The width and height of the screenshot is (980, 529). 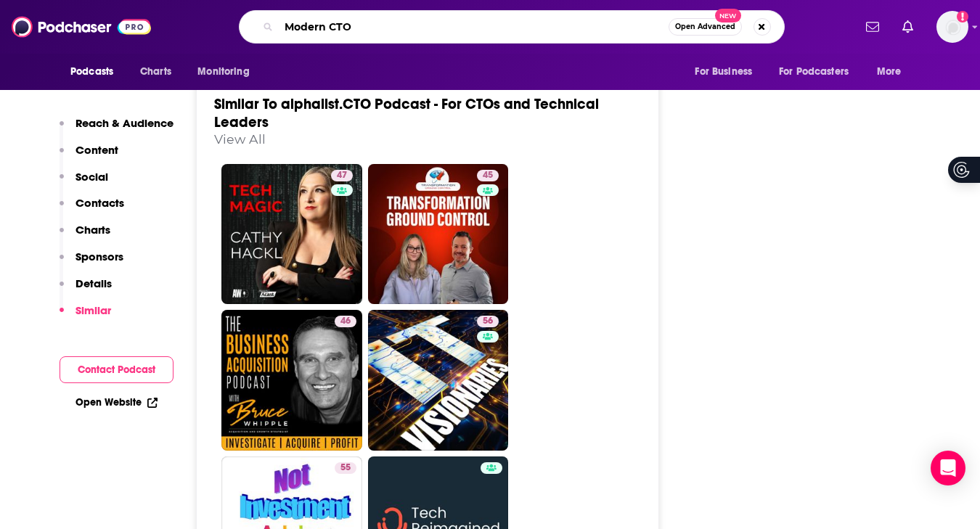 I want to click on img: User Profile, so click(x=953, y=27).